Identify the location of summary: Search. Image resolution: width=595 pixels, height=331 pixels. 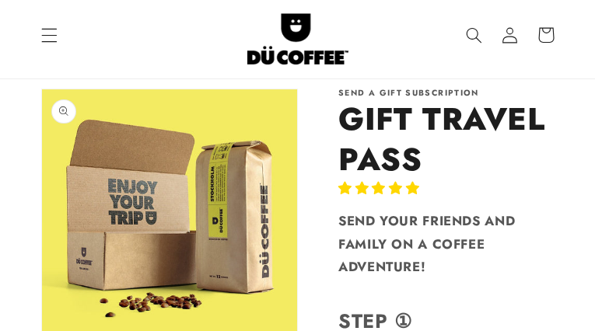
(475, 35).